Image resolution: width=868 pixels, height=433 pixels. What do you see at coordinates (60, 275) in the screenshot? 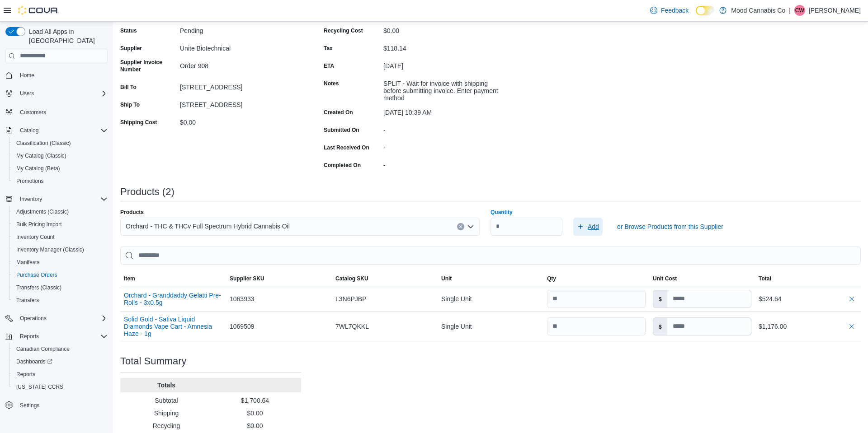
I see `button: Purchase Orders` at bounding box center [60, 275].